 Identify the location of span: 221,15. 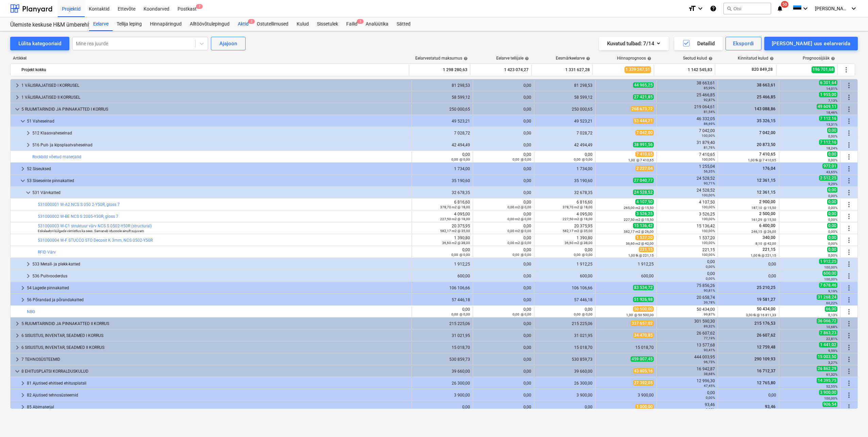
(646, 250).